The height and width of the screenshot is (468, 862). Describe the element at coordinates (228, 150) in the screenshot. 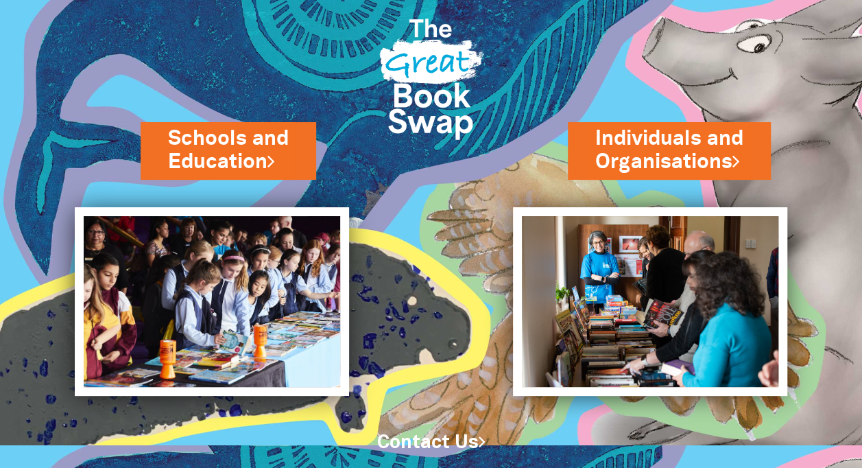

I see `a: Schools andEducation` at that location.